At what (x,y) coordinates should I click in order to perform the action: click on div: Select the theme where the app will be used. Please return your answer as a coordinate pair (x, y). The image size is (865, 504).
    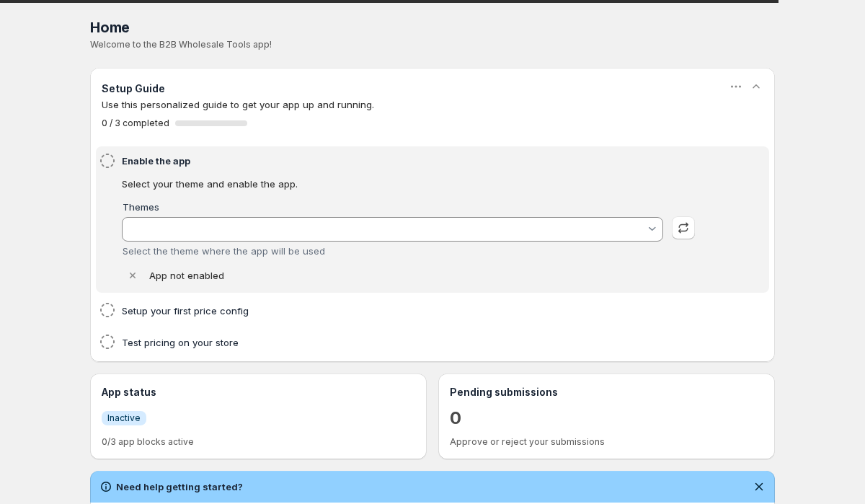
    Looking at the image, I should click on (393, 251).